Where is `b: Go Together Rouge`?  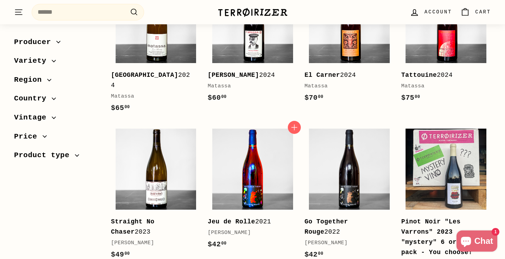
b: Go Together Rouge is located at coordinates (326, 226).